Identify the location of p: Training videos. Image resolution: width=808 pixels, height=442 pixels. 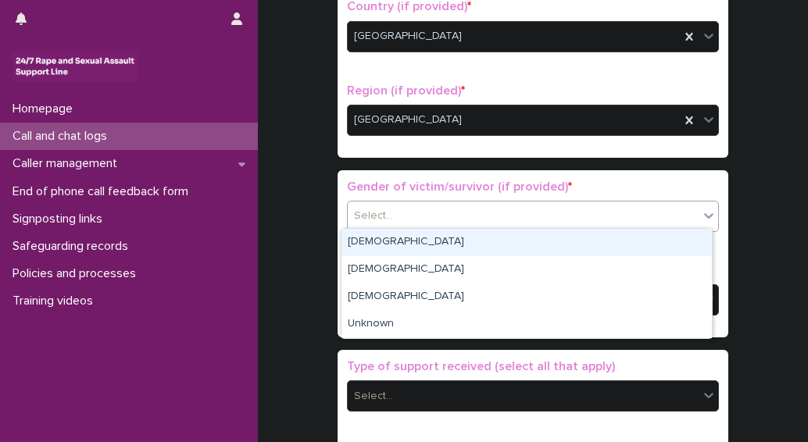
(55, 301).